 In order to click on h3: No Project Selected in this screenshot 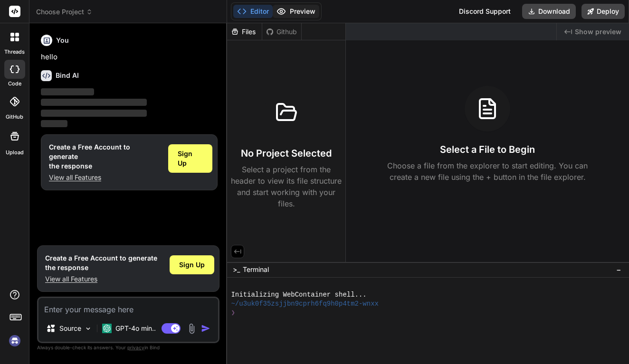, I will do `click(286, 153)`.